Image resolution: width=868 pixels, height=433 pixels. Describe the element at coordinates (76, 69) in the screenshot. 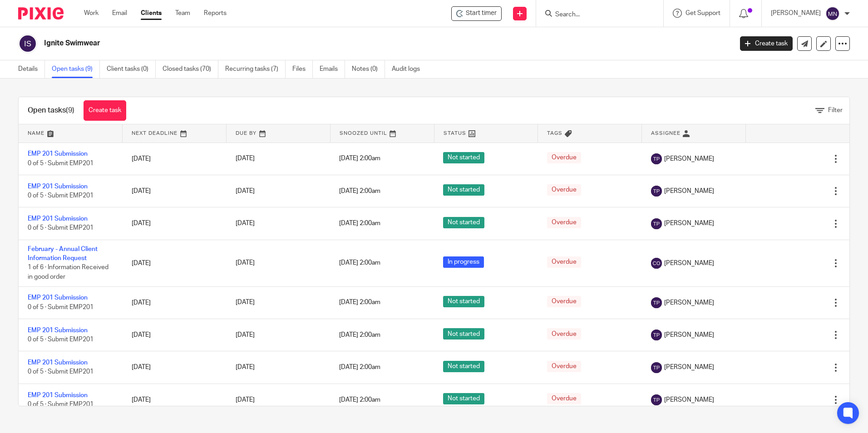

I see `a: Open tasks (9)` at that location.